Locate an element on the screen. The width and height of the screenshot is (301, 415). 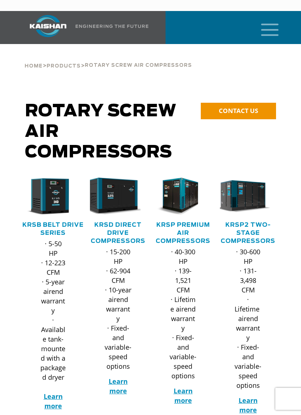
a: CONTACT US is located at coordinates (238, 111).